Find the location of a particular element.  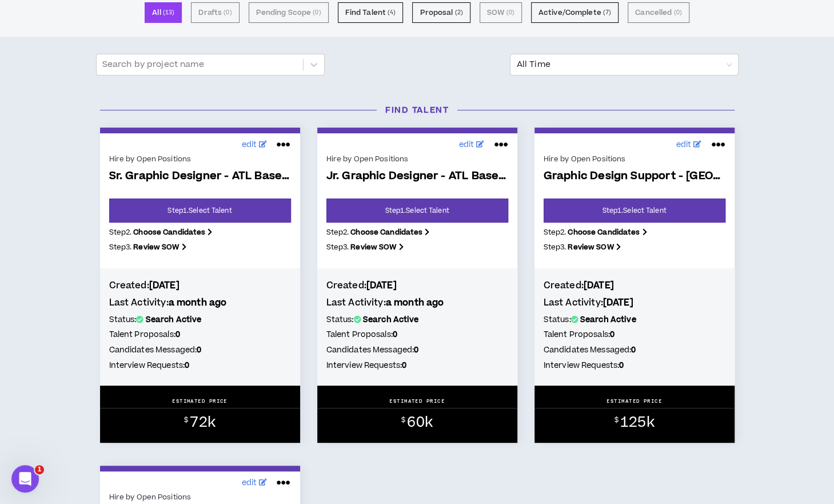

small: ( 2 ) is located at coordinates (459, 12).